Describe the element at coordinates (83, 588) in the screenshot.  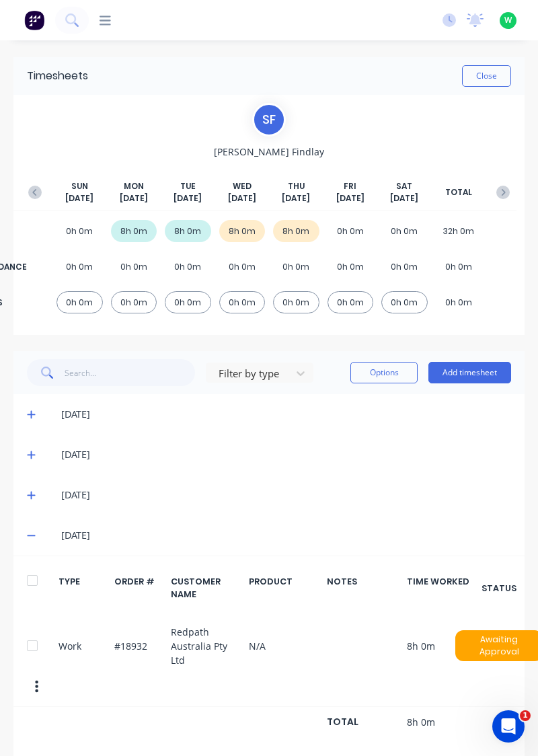
I see `div: TYPE` at that location.